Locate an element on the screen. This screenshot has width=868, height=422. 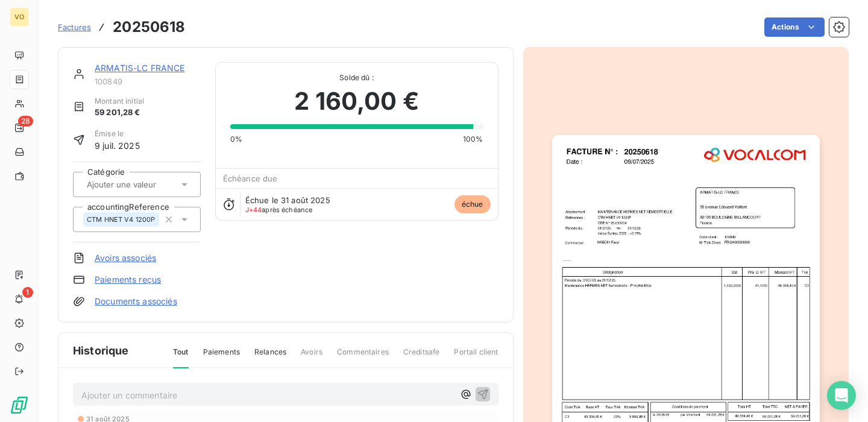
span: Paiements is located at coordinates (221, 357).